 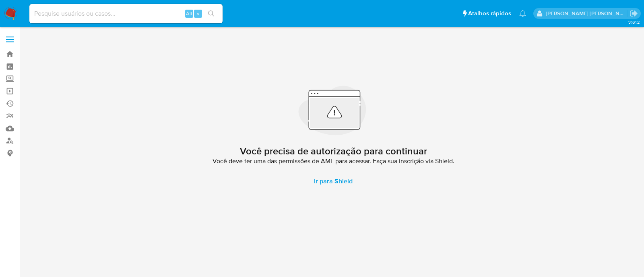 I want to click on input: Pesquise usuários ou casos..., so click(x=126, y=14).